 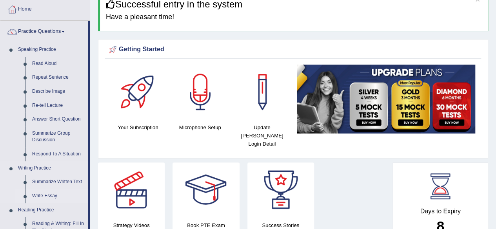 I want to click on a: Reading Practice, so click(x=51, y=210).